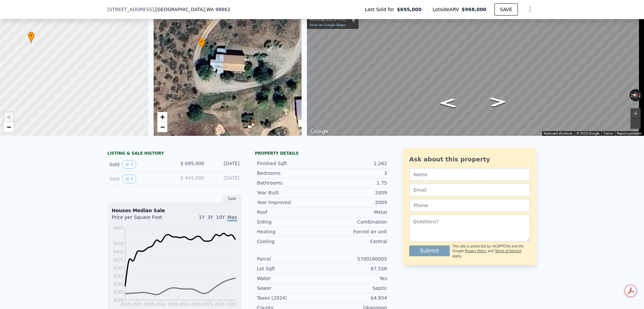 This screenshot has width=644, height=309. Describe the element at coordinates (476, 71) in the screenshot. I see `div: Map` at that location.